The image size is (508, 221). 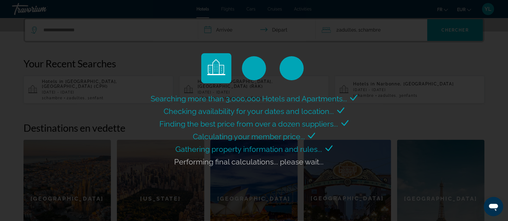 What do you see at coordinates (249, 162) in the screenshot?
I see `span: Performing final calculations... please wait...` at bounding box center [249, 162].